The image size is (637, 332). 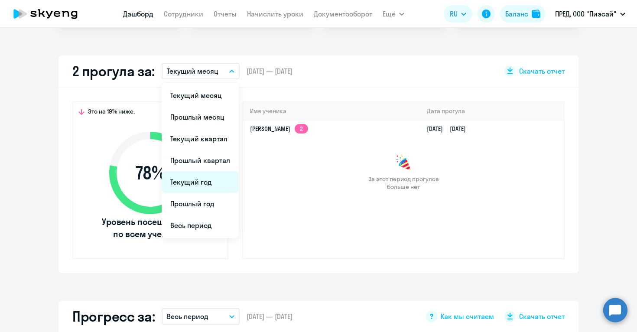 What do you see at coordinates (458, 14) in the screenshot?
I see `button: RU` at bounding box center [458, 14].